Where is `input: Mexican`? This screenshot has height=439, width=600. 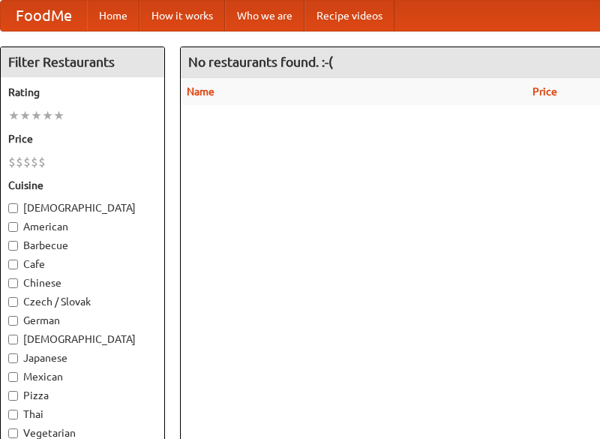
input: Mexican is located at coordinates (13, 377).